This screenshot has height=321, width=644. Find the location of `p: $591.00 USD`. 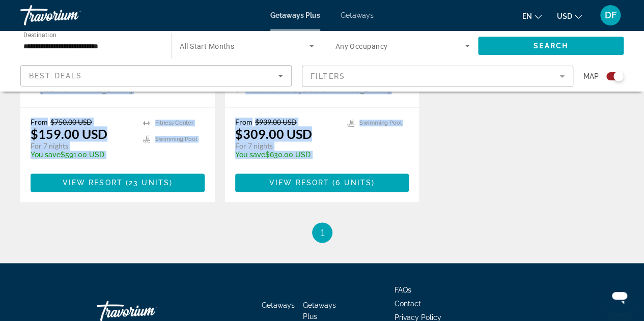

p: $591.00 USD is located at coordinates (82, 155).